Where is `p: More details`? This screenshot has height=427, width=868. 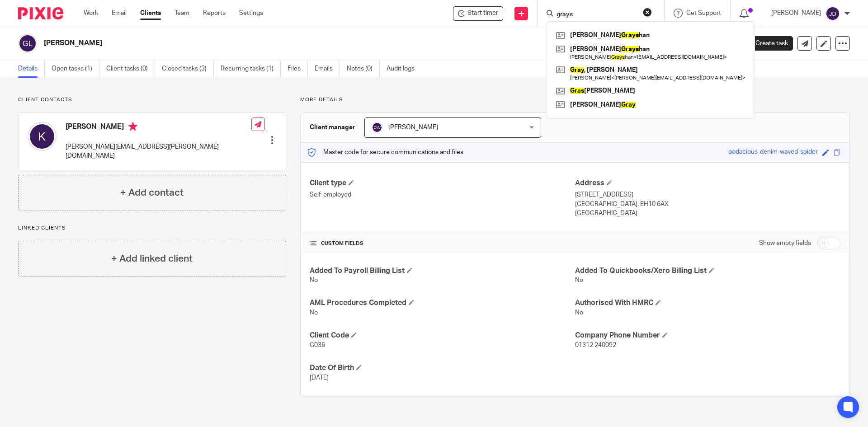 p: More details is located at coordinates (575, 100).